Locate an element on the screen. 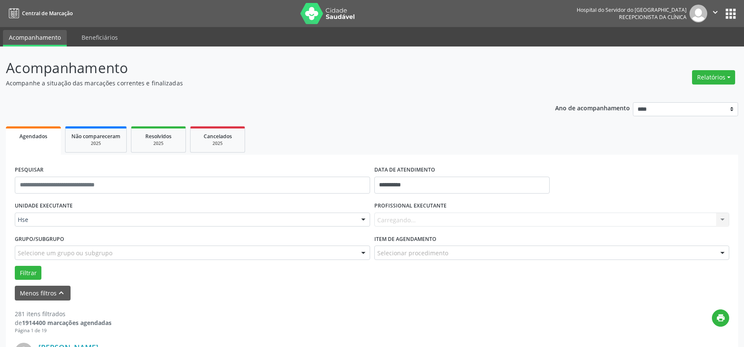 The image size is (744, 347). label: UNIDADE EXECUTANTE is located at coordinates (44, 206).